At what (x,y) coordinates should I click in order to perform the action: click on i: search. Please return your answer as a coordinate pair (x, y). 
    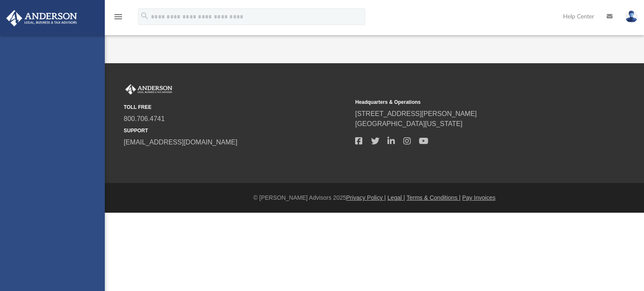
    Looking at the image, I should click on (145, 16).